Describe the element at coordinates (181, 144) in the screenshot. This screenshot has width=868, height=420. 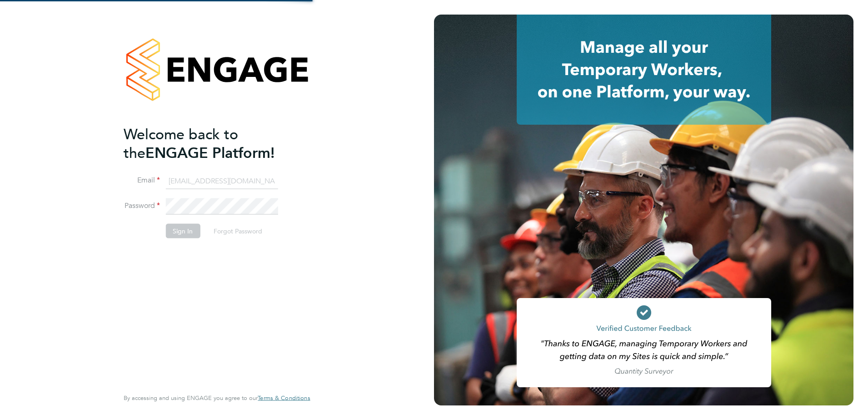
I see `span: Welcome back to the` at that location.